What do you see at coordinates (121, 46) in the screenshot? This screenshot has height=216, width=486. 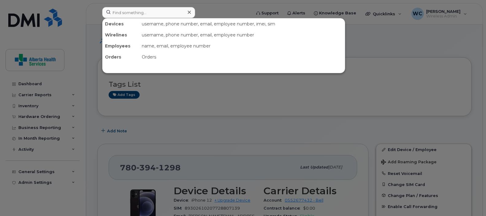 I see `div: Employees` at bounding box center [121, 46].